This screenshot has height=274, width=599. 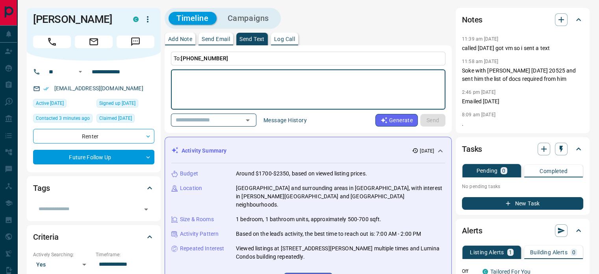 I want to click on h2: Alerts, so click(x=472, y=230).